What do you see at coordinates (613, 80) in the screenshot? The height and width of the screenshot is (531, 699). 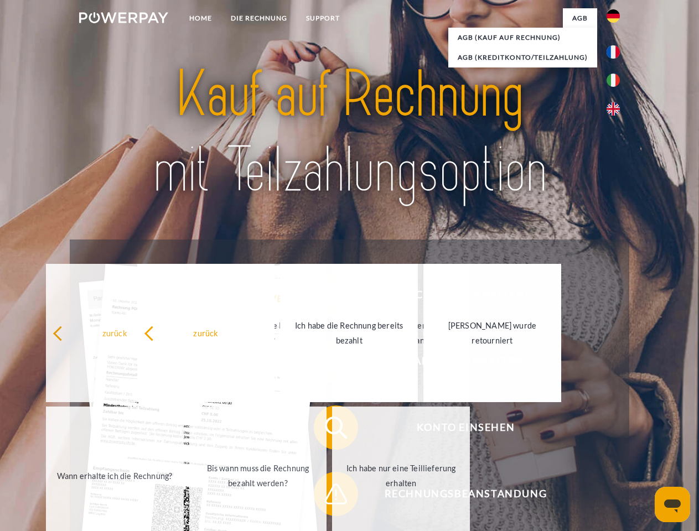 I see `img: it` at bounding box center [613, 80].